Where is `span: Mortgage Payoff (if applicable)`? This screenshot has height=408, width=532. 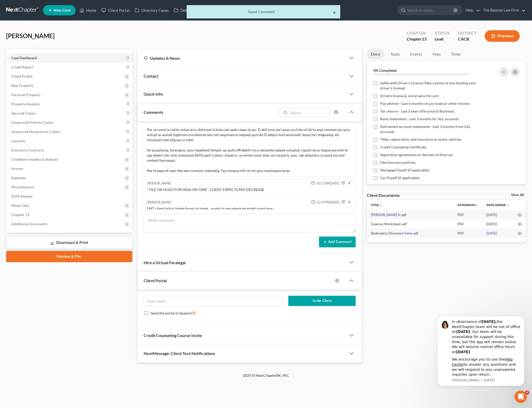 span: Mortgage Payoff (if applicable) is located at coordinates (404, 170).